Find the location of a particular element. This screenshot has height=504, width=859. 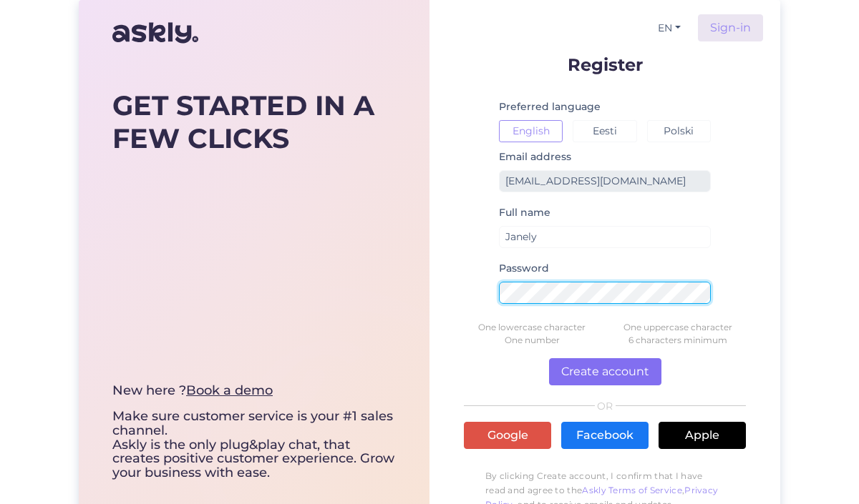

p: Register is located at coordinates (605, 64).